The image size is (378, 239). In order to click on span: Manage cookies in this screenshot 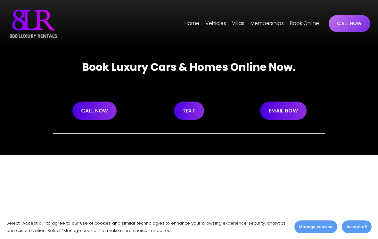, I will do `click(315, 227)`.